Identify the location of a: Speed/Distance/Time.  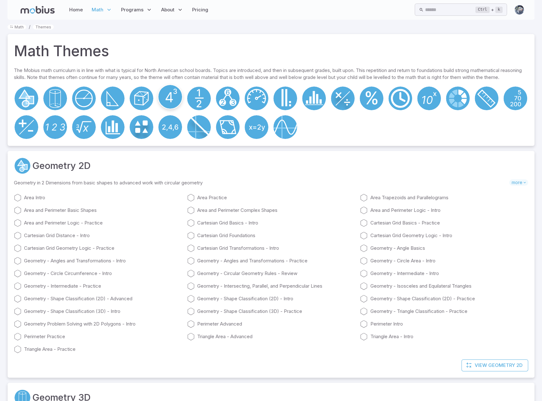
(256, 98).